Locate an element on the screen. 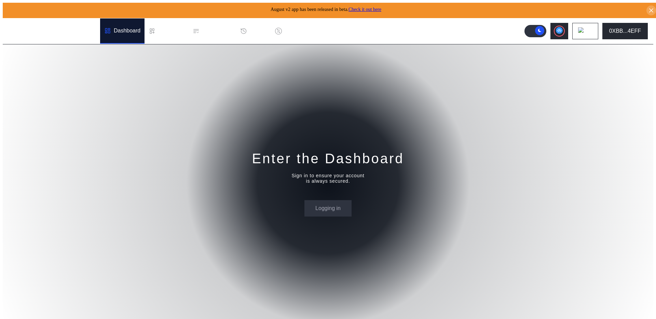 The height and width of the screenshot is (319, 656). a: Discount Factors is located at coordinates (300, 31).